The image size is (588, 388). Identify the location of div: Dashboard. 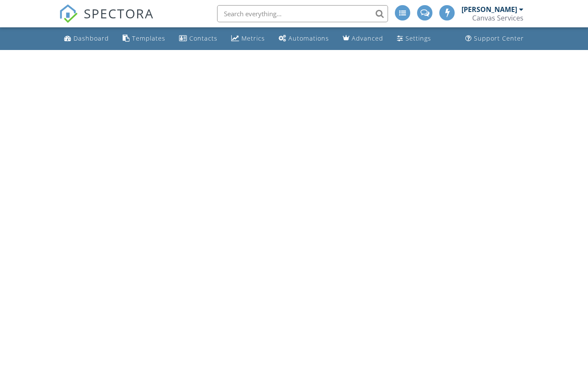
(91, 38).